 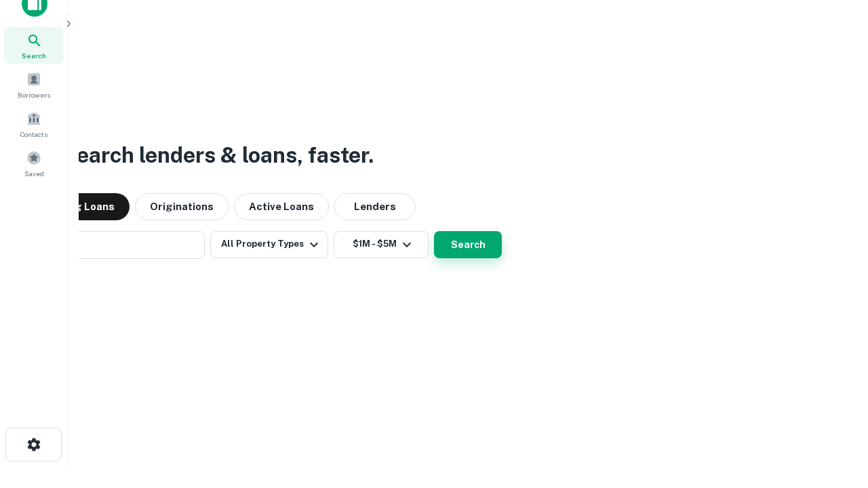 What do you see at coordinates (34, 124) in the screenshot?
I see `div: Contacts` at bounding box center [34, 124].